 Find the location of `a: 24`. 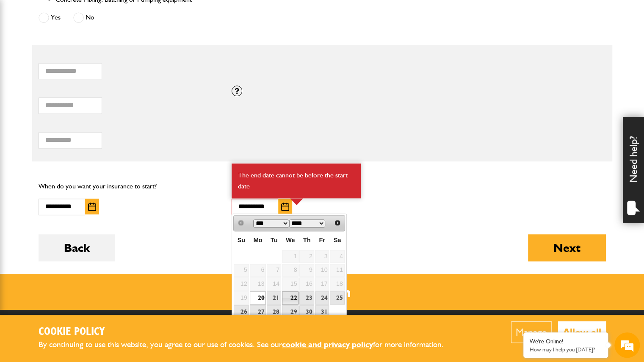

a: 24 is located at coordinates (322, 298).